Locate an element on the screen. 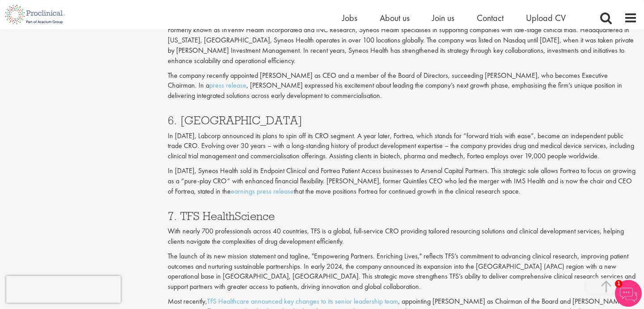 The width and height of the screenshot is (644, 309). p: The launch of its new mission statement and tagline, "Empowering Partners. Enriching Lives," refl... is located at coordinates (402, 271).